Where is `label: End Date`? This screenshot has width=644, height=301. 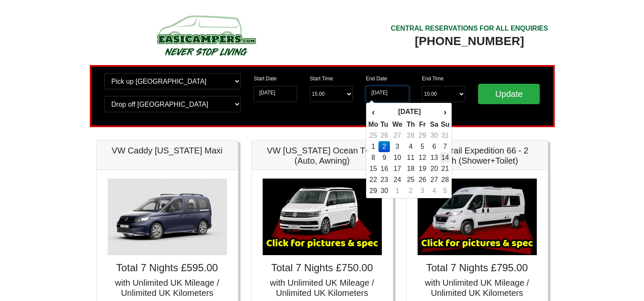 label: End Date is located at coordinates (376, 79).